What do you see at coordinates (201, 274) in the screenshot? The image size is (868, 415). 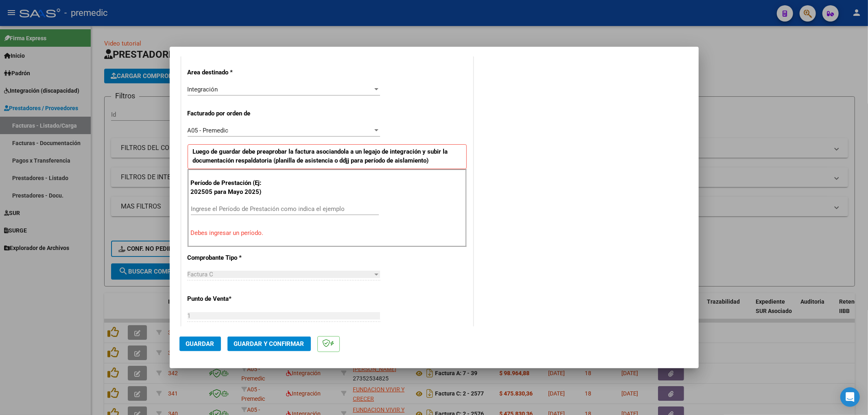 I see `span: Factura C` at bounding box center [201, 274].